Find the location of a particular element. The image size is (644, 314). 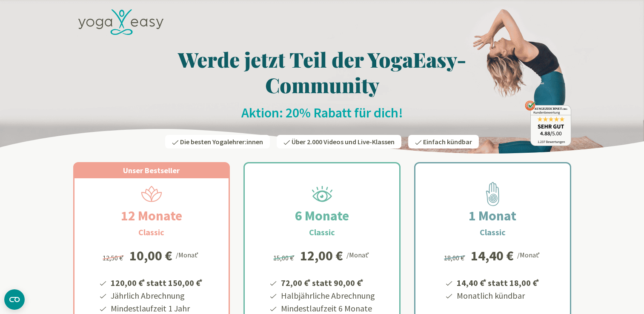

li: 120,00 € statt 150,00 € is located at coordinates (157, 282).